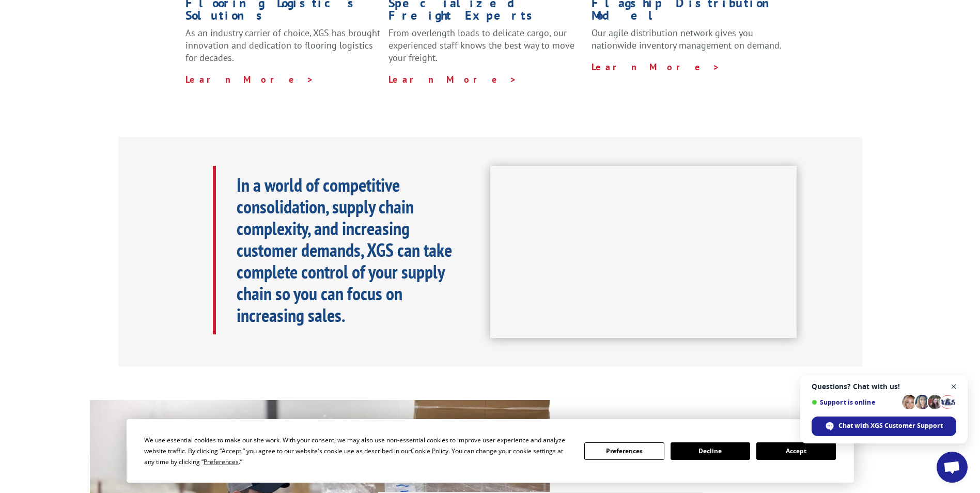 The image size is (980, 493). I want to click on div: Open chat, so click(952, 467).